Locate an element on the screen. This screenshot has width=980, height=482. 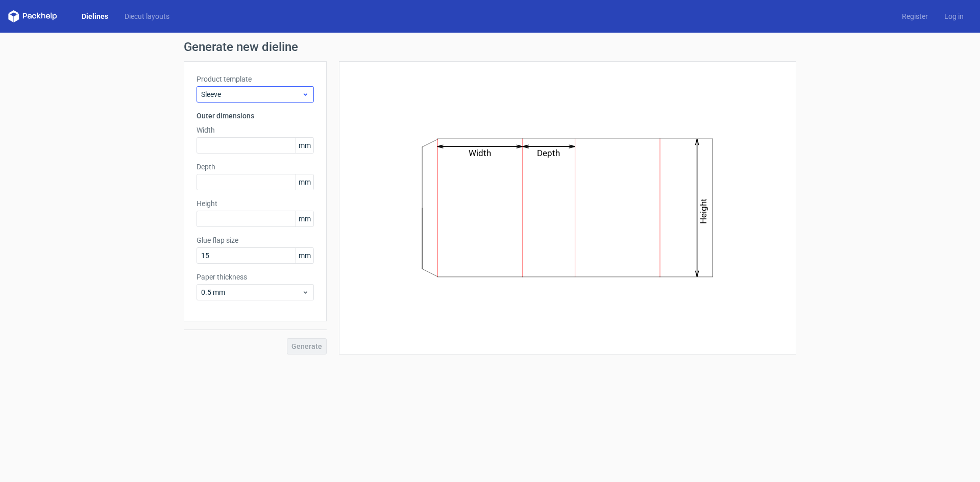
label: Height is located at coordinates (255, 203).